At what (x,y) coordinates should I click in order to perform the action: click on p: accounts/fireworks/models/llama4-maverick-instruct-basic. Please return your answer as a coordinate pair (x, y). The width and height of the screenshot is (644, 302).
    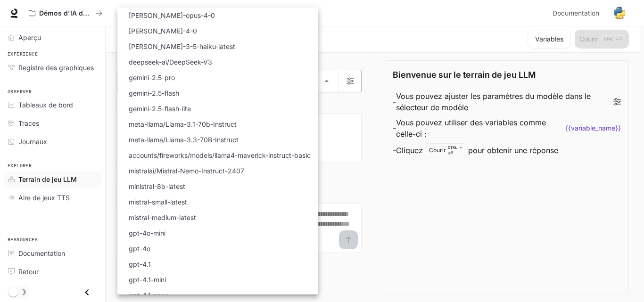
    Looking at the image, I should click on (220, 155).